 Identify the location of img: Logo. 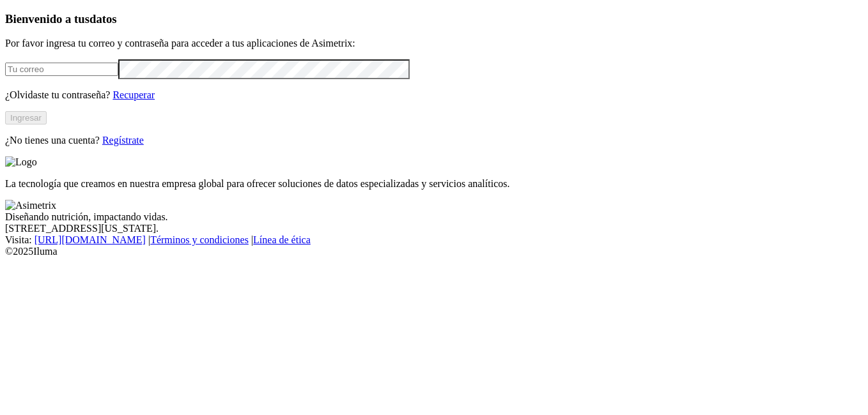
(21, 162).